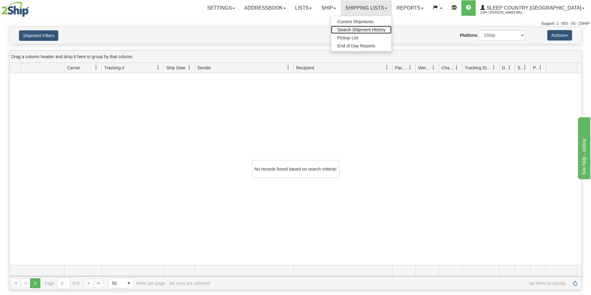  Describe the element at coordinates (424, 68) in the screenshot. I see `span: Weight` at that location.